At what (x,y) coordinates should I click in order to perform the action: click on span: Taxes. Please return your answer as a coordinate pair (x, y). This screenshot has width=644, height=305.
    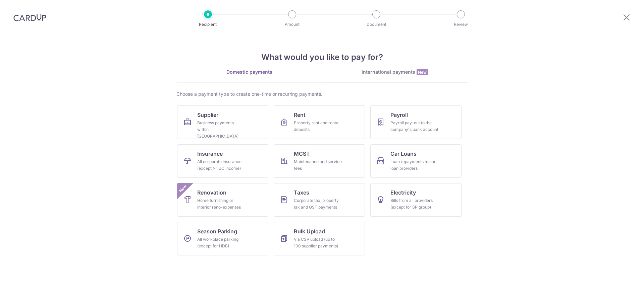
    Looking at the image, I should click on (301, 193).